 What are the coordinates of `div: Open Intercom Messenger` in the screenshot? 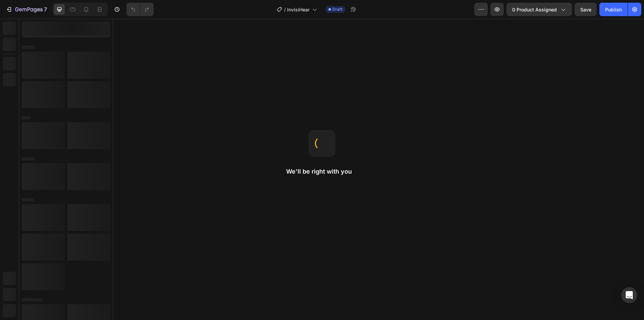 It's located at (629, 295).